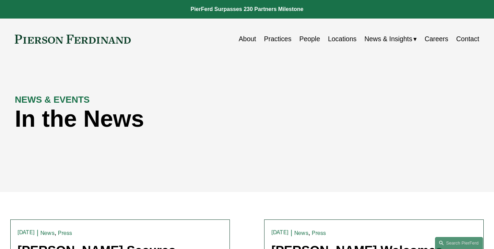  What do you see at coordinates (52, 99) in the screenshot?
I see `strong: NEWS & EVENTS` at bounding box center [52, 99].